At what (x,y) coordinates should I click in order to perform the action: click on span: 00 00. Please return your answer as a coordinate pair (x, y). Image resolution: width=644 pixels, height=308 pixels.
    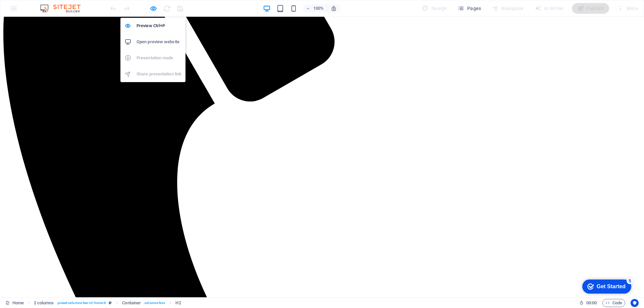
    Looking at the image, I should click on (592, 303).